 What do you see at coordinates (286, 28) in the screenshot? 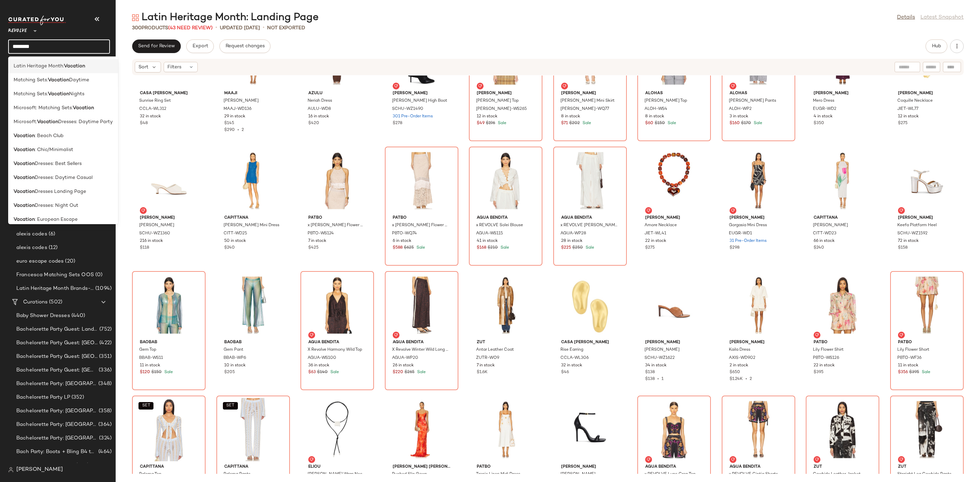
I see `p: Not Exported` at bounding box center [286, 28].